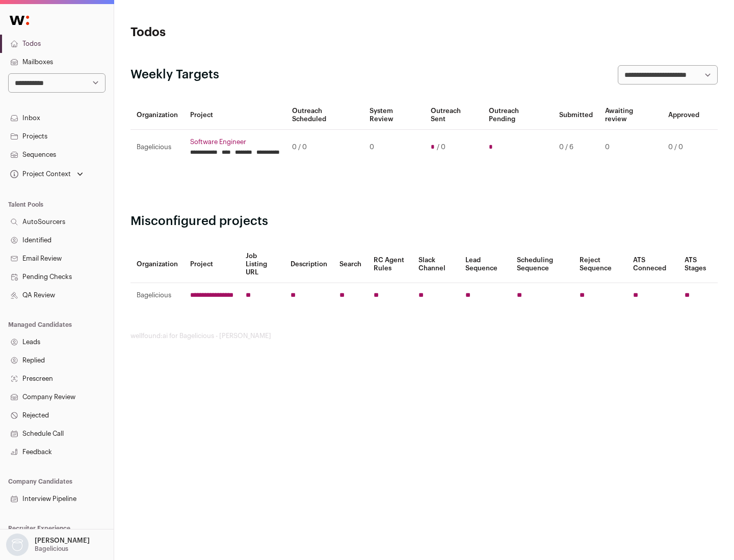 The image size is (734, 560). What do you see at coordinates (262, 264) in the screenshot?
I see `th: Job Listing URL` at bounding box center [262, 264].